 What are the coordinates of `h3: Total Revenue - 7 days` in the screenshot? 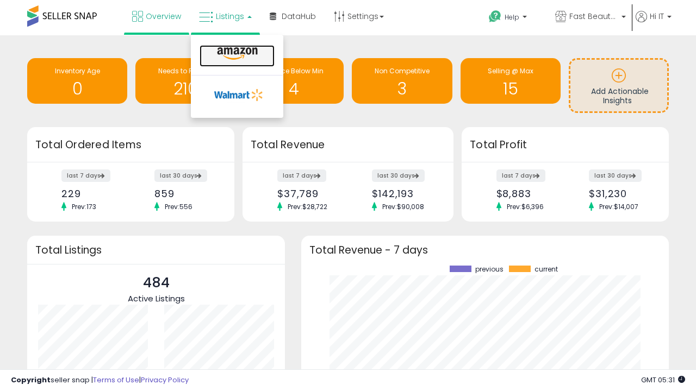 It's located at (485, 250).